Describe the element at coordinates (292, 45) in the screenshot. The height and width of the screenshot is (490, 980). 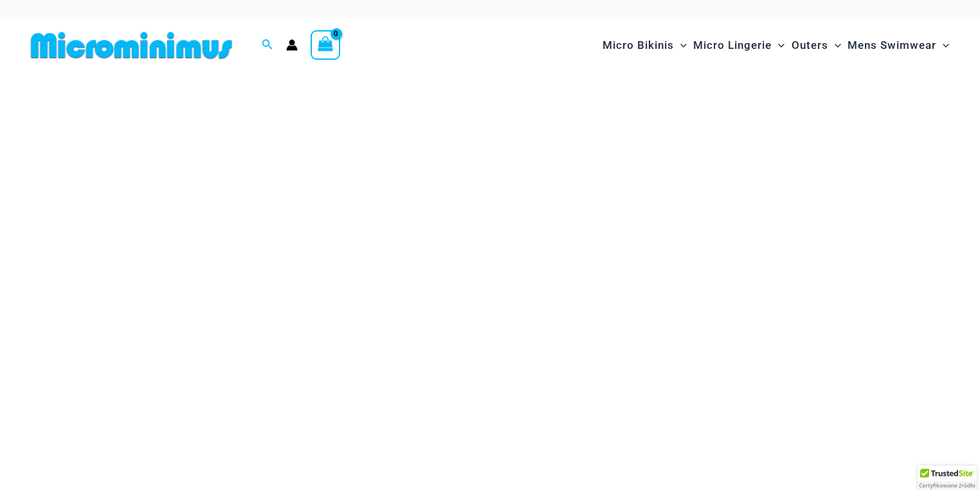
I see `a: Account icon link` at that location.